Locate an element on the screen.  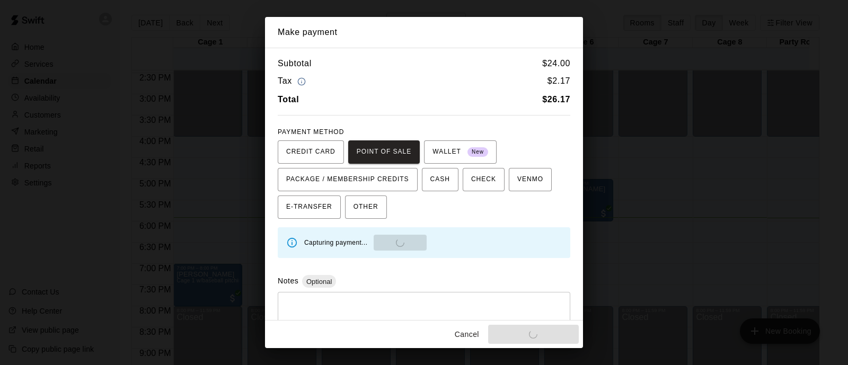
span: POINT OF SALE is located at coordinates (384, 152).